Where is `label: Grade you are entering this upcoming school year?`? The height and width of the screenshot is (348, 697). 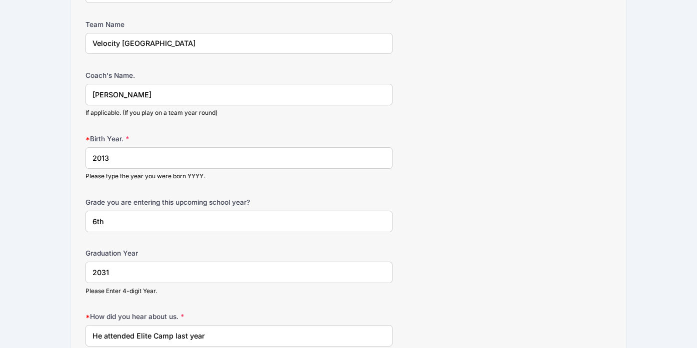
label: Grade you are entering this upcoming school year? is located at coordinates (173, 202).